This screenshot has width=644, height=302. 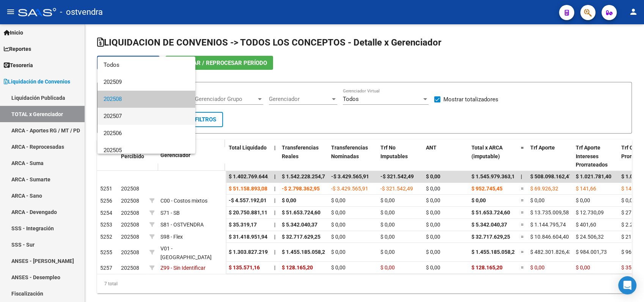 What do you see at coordinates (146, 99) in the screenshot?
I see `span: 202508` at bounding box center [146, 99].